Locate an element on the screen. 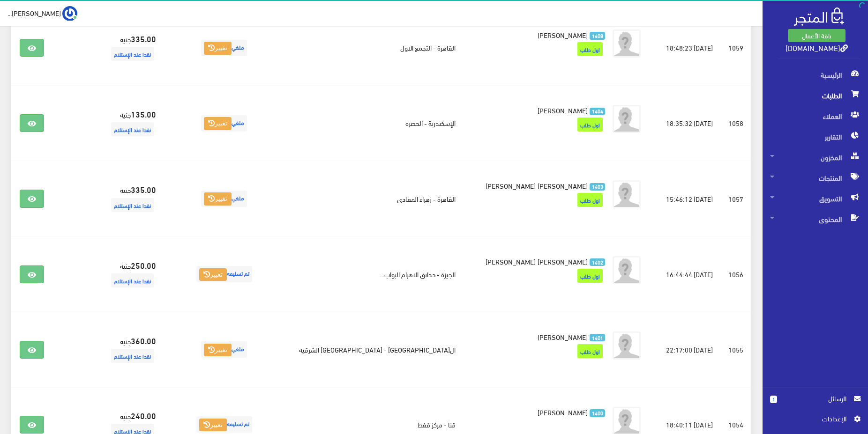 Image resolution: width=868 pixels, height=434 pixels. strong: 250.00 is located at coordinates (144, 265).